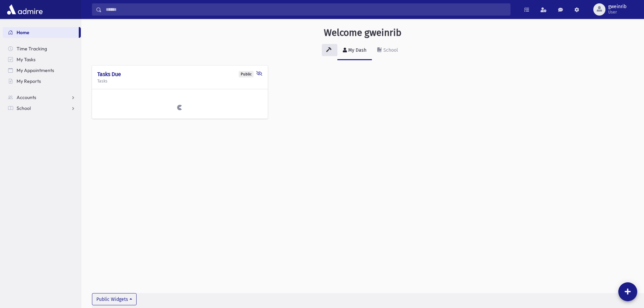  What do you see at coordinates (114, 299) in the screenshot?
I see `button: Public Widgets` at bounding box center [114, 299].